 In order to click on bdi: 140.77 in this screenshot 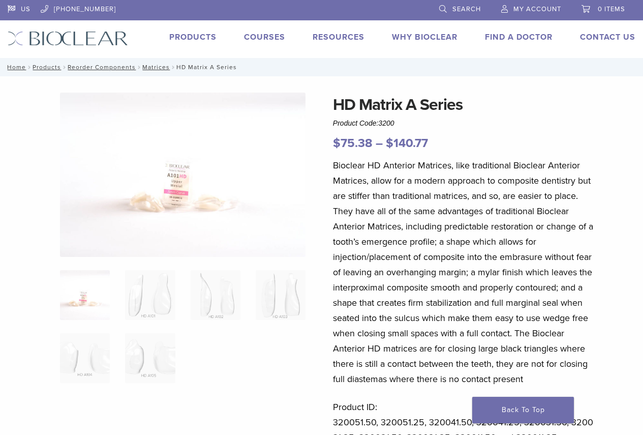, I will do `click(407, 143)`.